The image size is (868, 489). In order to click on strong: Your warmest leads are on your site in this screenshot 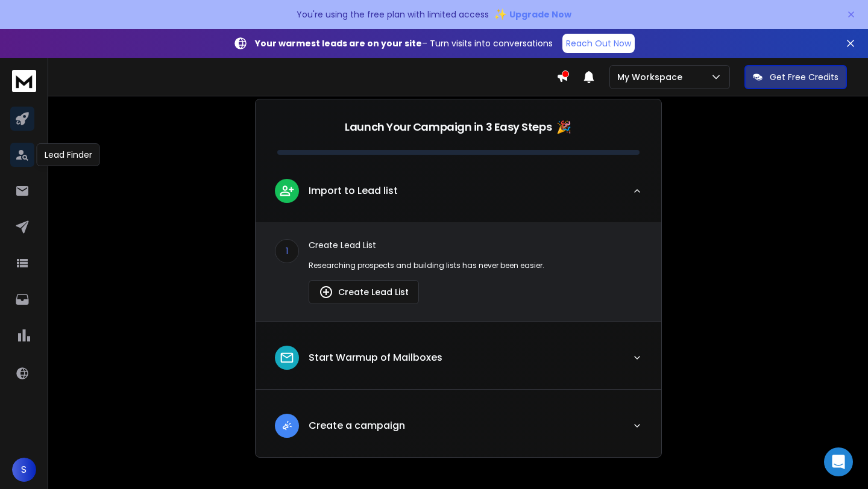, I will do `click(338, 44)`.